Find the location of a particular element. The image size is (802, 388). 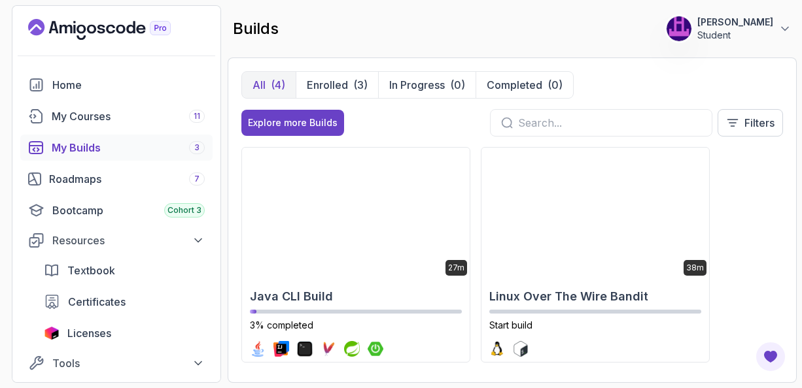

a: textbook is located at coordinates (124, 271).